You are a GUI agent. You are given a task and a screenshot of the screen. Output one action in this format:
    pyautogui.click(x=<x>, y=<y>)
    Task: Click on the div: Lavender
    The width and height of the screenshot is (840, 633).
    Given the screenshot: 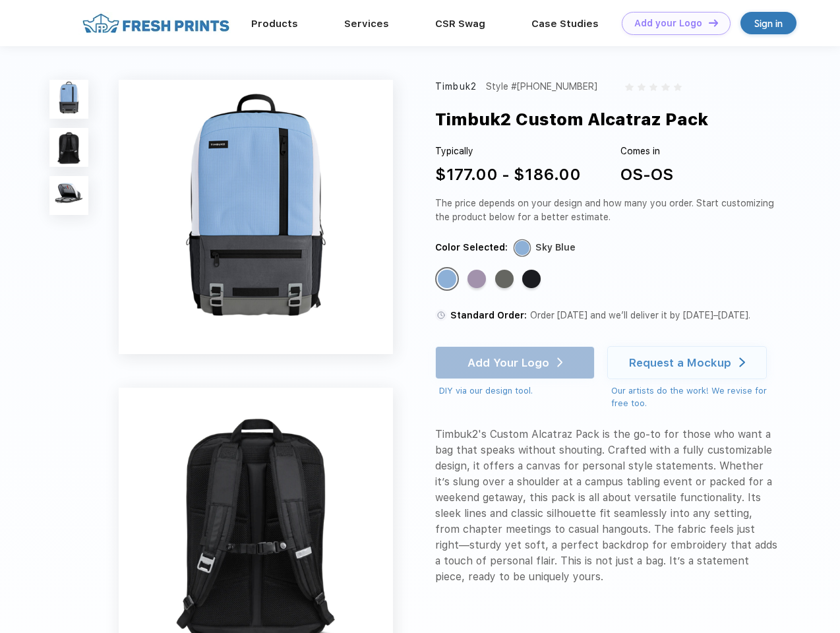 What is the action you would take?
    pyautogui.click(x=476, y=279)
    